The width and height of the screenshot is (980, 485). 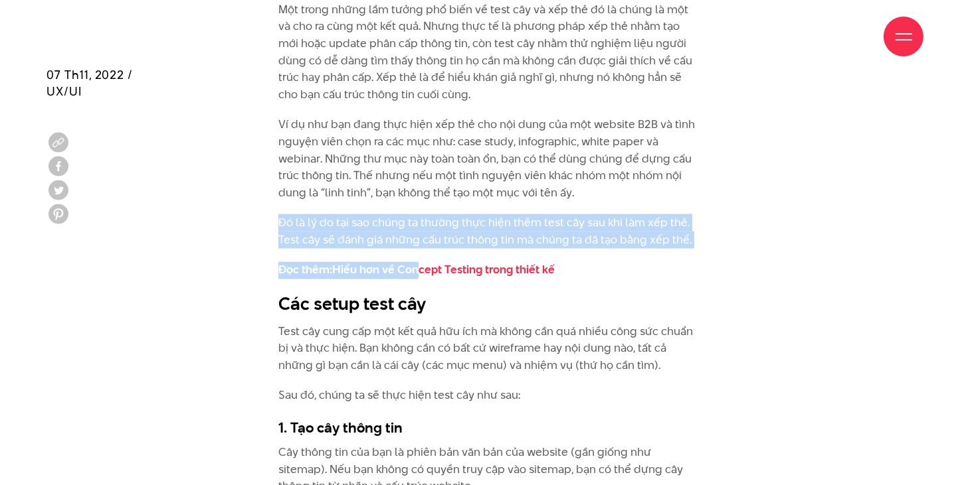 What do you see at coordinates (490, 396) in the screenshot?
I see `p: Sau đó, chúng ta sẽ thực hiện test cây như sau:` at bounding box center [490, 396].